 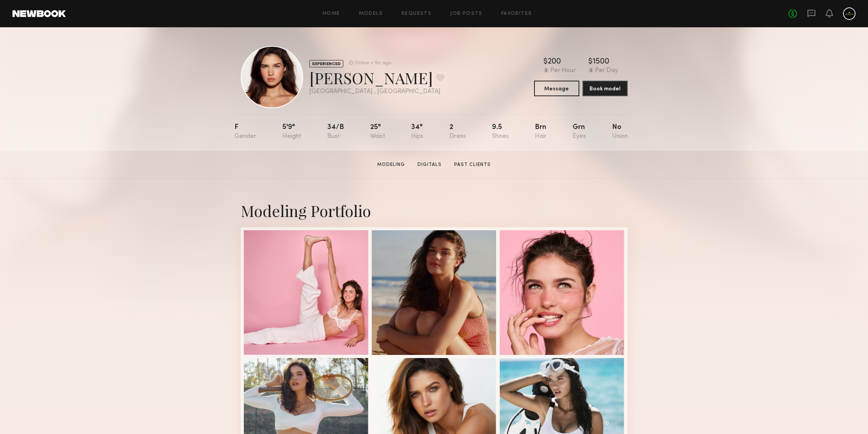 What do you see at coordinates (417, 132) in the screenshot?
I see `div: 34"` at bounding box center [417, 132].